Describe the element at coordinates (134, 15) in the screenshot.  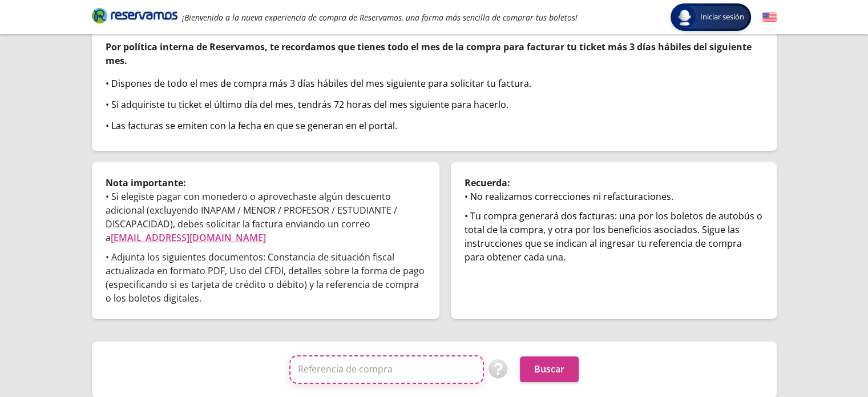
I see `i: Brand Logo` at that location.